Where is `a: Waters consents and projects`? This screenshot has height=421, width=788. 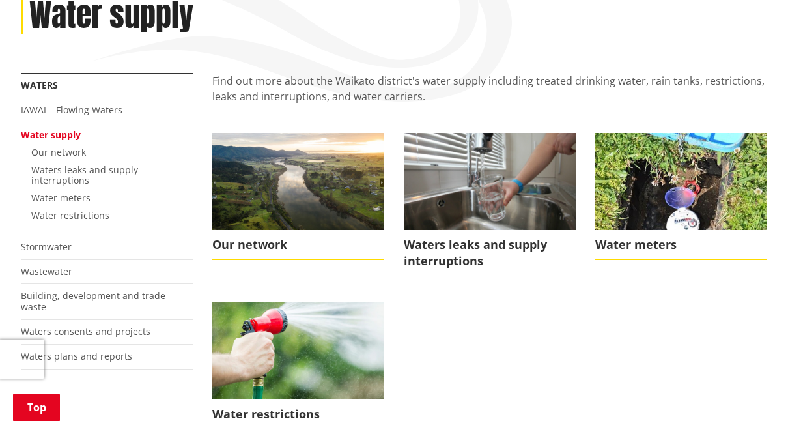
a: Waters consents and projects is located at coordinates (85, 331).